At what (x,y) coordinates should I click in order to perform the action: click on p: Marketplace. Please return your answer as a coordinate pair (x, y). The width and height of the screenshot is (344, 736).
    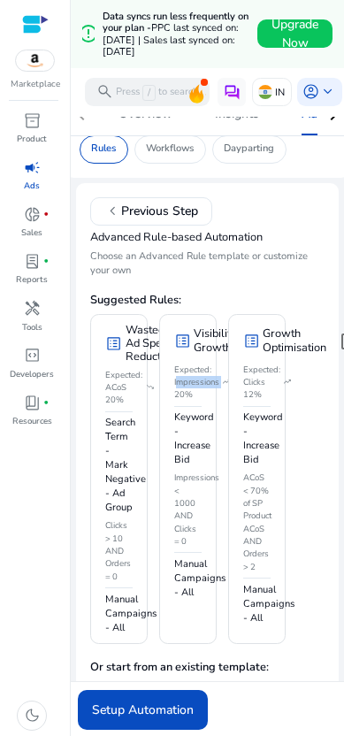
    Looking at the image, I should click on (35, 84).